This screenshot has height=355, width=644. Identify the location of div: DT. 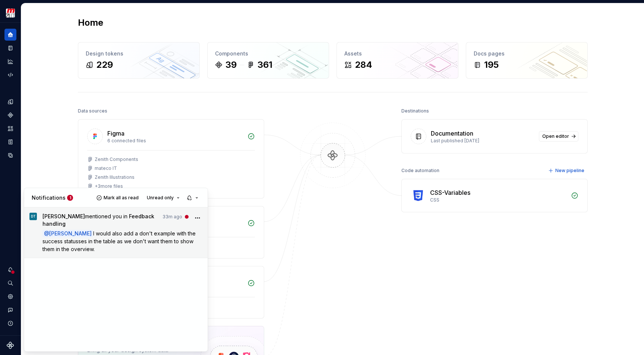
(33, 216).